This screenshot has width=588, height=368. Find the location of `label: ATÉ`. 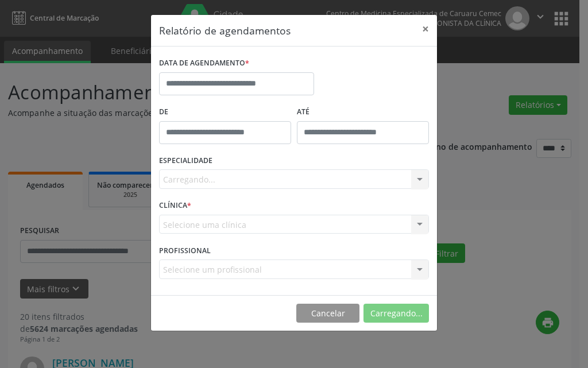

label: ATÉ is located at coordinates (363, 112).